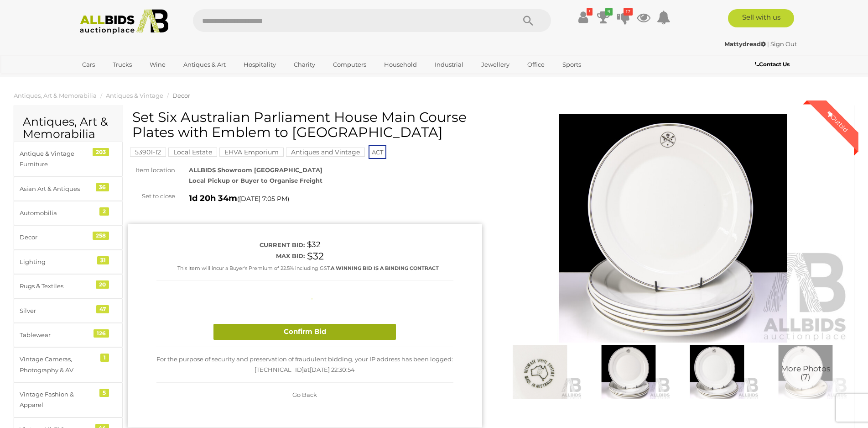  Describe the element at coordinates (603, 17) in the screenshot. I see `a: 9` at that location.